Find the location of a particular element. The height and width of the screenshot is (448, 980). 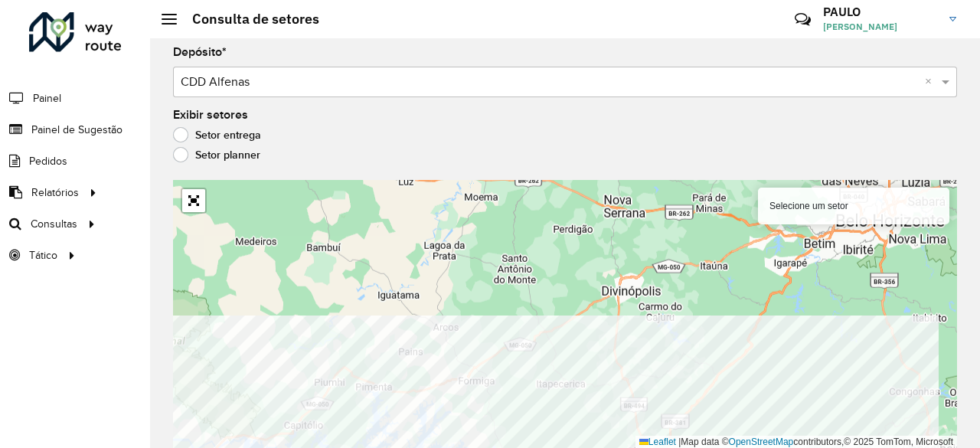

span: Tático is located at coordinates (43, 254).